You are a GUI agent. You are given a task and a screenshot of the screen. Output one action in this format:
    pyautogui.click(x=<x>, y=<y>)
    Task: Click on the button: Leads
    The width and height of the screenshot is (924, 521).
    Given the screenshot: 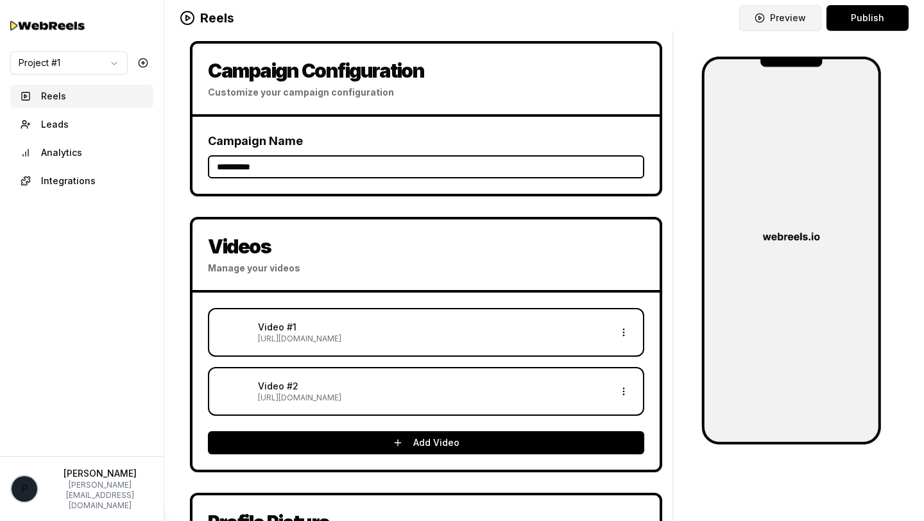 What is the action you would take?
    pyautogui.click(x=82, y=125)
    